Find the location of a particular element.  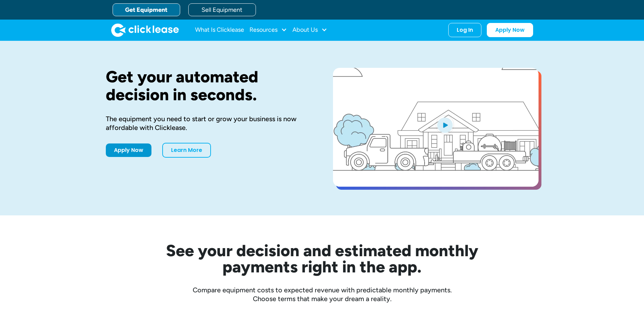

div: Compare equipment costs to expected revenue with predictable monthly payments. Choose terms that ... is located at coordinates (322, 295).